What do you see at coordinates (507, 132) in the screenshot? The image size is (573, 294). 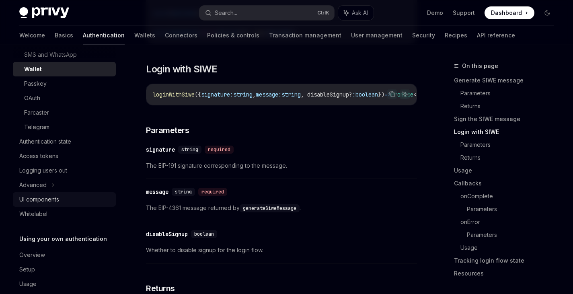 I see `a: Login with SIWE` at bounding box center [507, 132].